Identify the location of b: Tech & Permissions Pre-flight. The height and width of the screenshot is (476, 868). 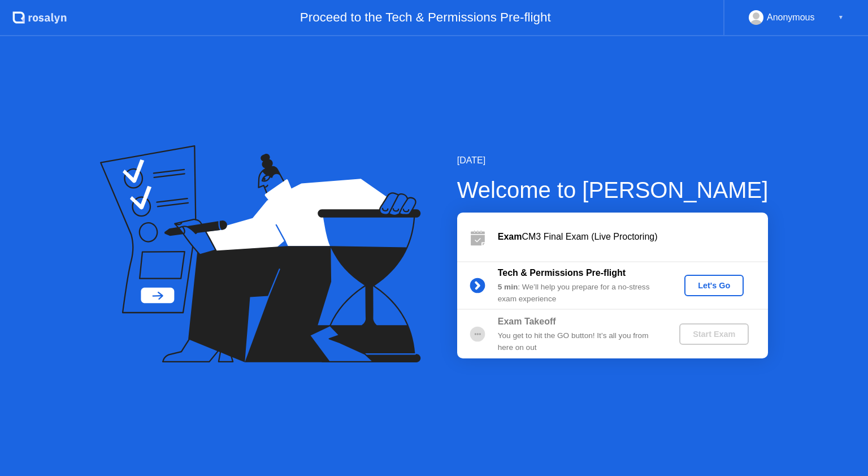
(562, 272).